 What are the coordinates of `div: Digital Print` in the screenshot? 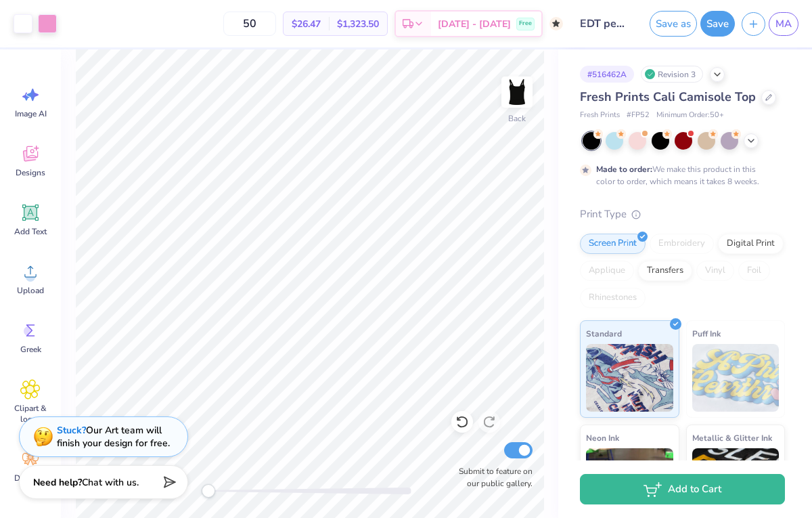 It's located at (751, 244).